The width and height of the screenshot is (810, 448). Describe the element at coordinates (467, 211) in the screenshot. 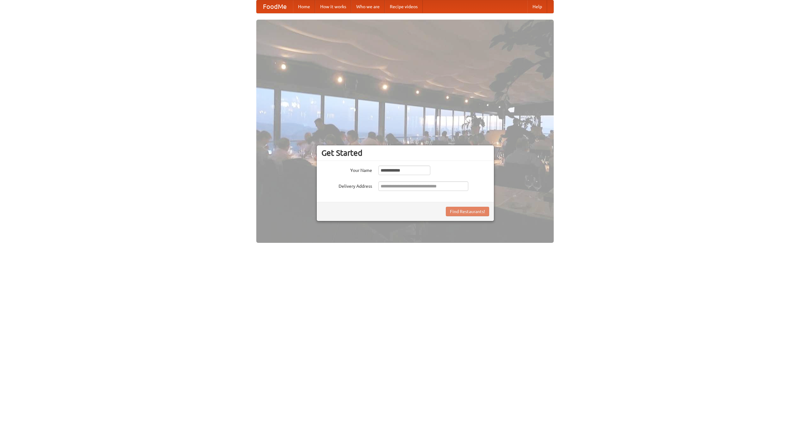

I see `button: Find Restaurants!` at that location.